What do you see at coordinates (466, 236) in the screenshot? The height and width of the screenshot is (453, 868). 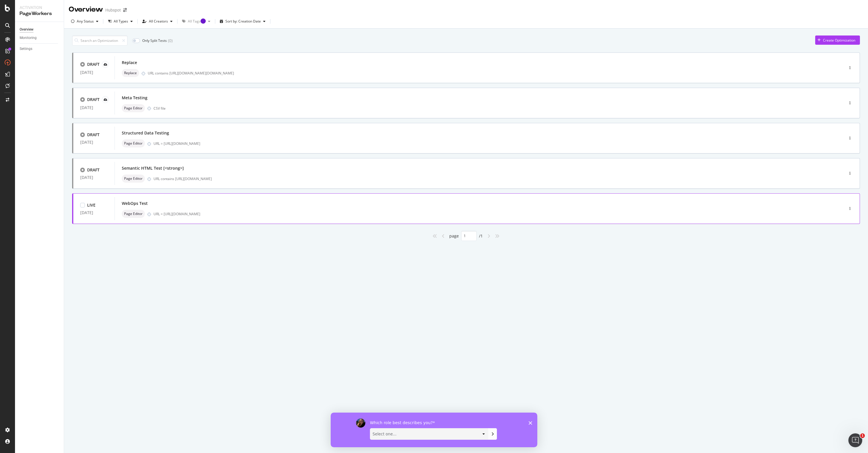 I see `div: page / 1` at bounding box center [466, 236].